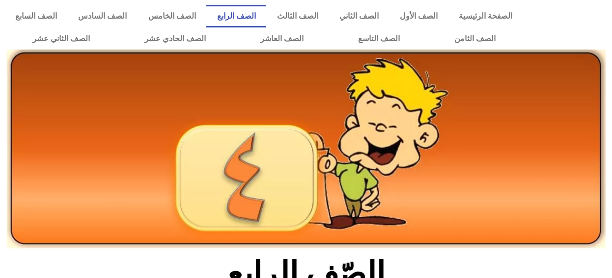  Describe the element at coordinates (36, 16) in the screenshot. I see `a: الصف السابع` at that location.